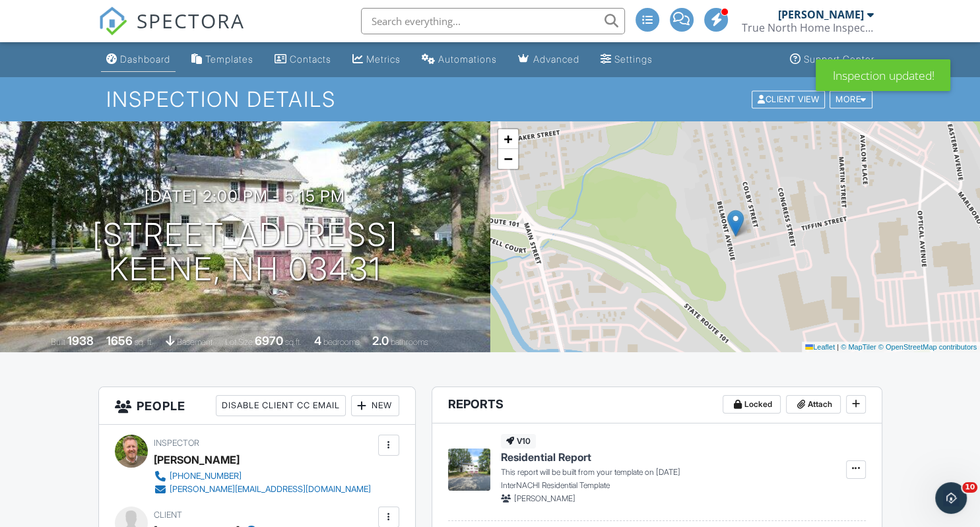  What do you see at coordinates (557, 59) in the screenshot?
I see `div: Advanced` at bounding box center [557, 59].